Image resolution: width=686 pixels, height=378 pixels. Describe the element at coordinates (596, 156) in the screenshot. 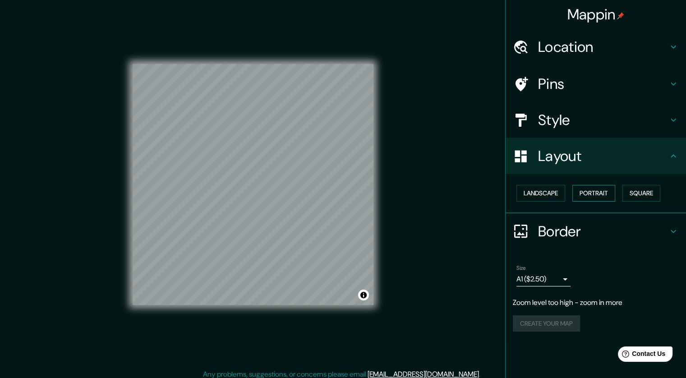

I see `div: Layout` at that location.